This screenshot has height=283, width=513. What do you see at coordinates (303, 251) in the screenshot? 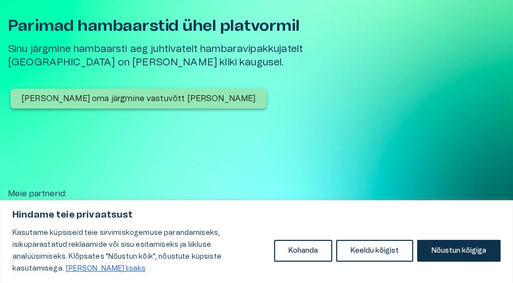
I see `button: Kohanda` at bounding box center [303, 251].